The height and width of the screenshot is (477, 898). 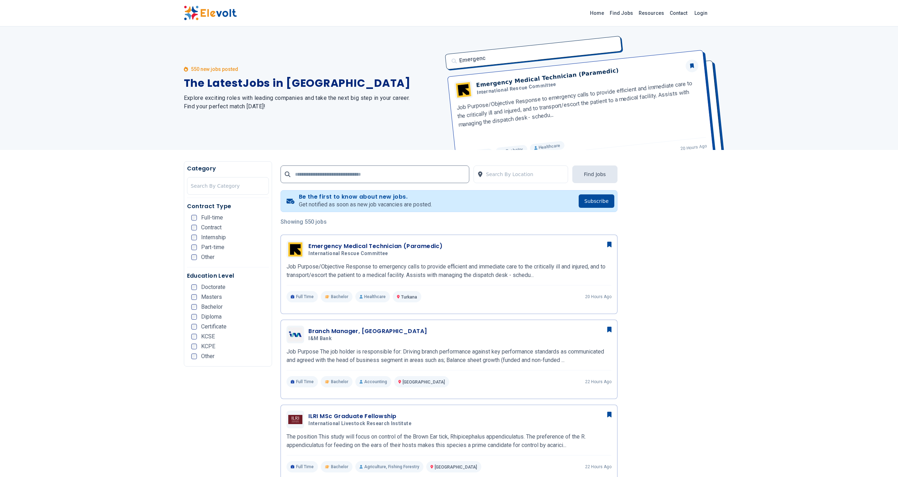 I want to click on h2: Explore exciting roles with leading companies and take the next big step in your career. Find you..., so click(x=312, y=102).